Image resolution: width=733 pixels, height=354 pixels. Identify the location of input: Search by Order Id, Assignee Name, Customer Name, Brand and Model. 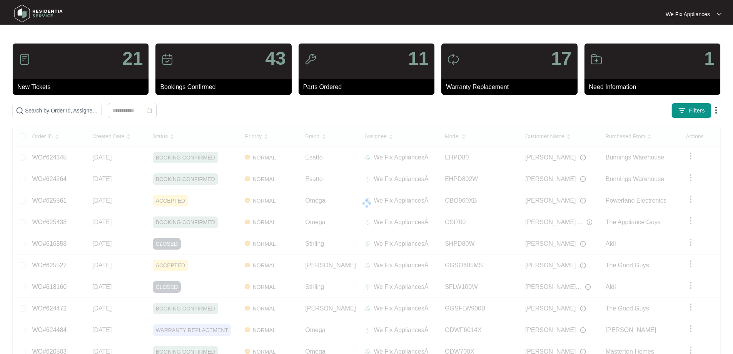
(62, 110).